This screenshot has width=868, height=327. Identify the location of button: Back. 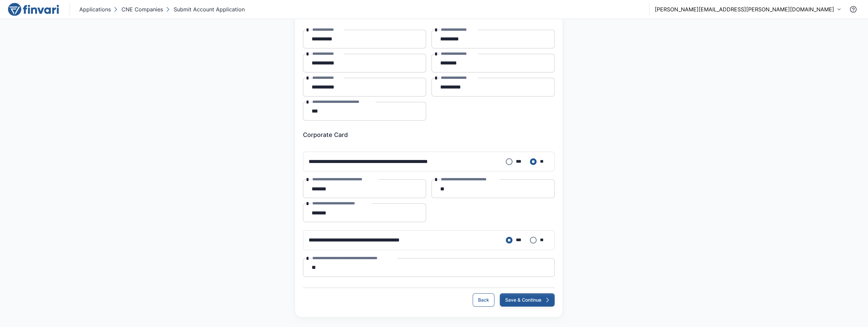
(483, 300).